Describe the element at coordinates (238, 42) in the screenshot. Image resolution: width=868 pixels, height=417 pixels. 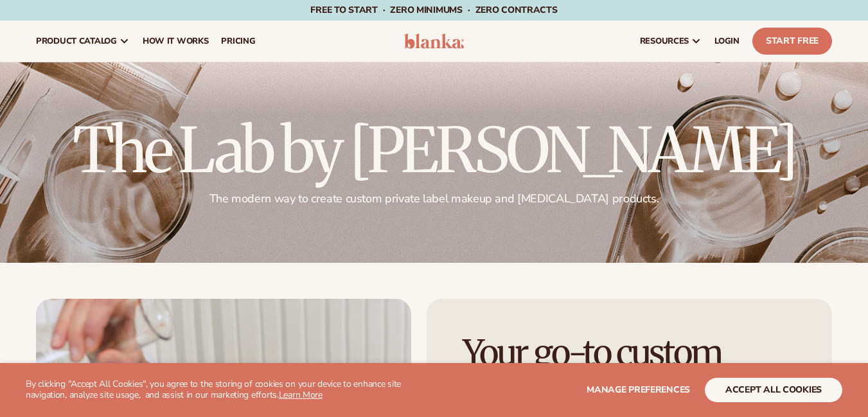
I see `span: pricing` at that location.